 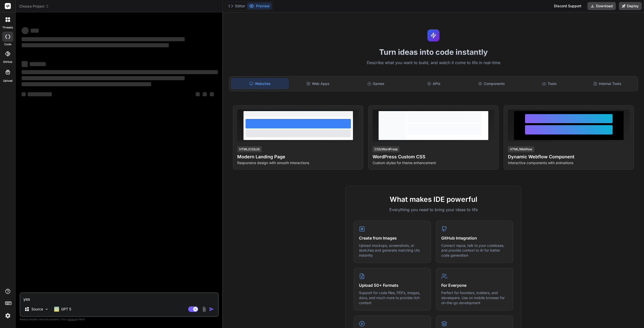 I want to click on p: Interactive components with animations, so click(x=569, y=163).